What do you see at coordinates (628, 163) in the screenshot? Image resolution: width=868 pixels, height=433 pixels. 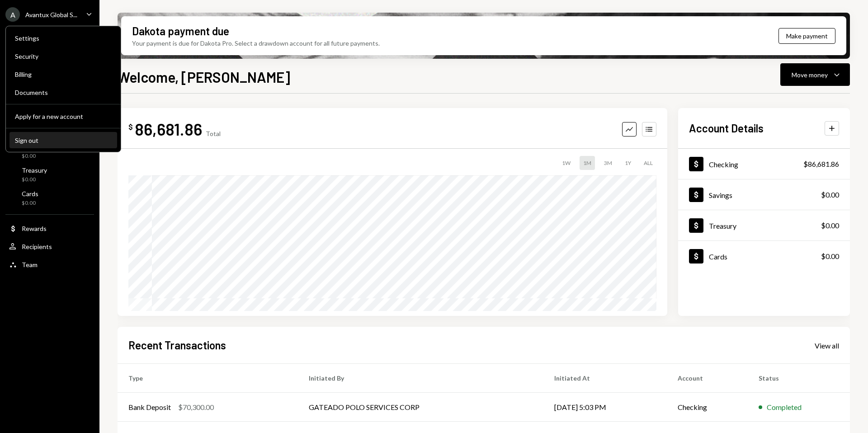 I see `div: 1Y` at bounding box center [628, 163].